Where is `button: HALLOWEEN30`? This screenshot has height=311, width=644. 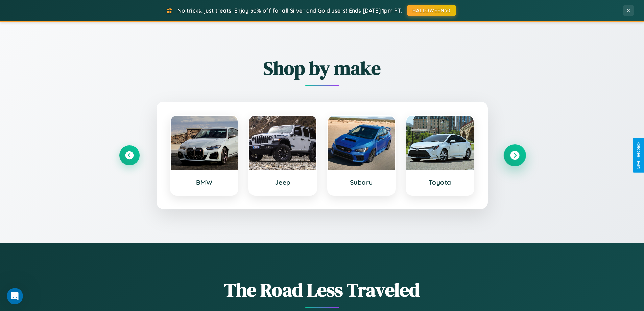 button: HALLOWEEN30 is located at coordinates (432, 10).